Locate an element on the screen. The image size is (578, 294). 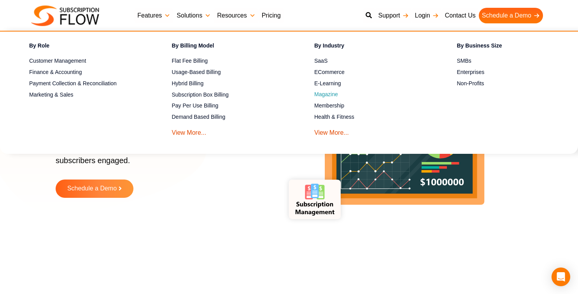
a: SMBs is located at coordinates (515, 61).